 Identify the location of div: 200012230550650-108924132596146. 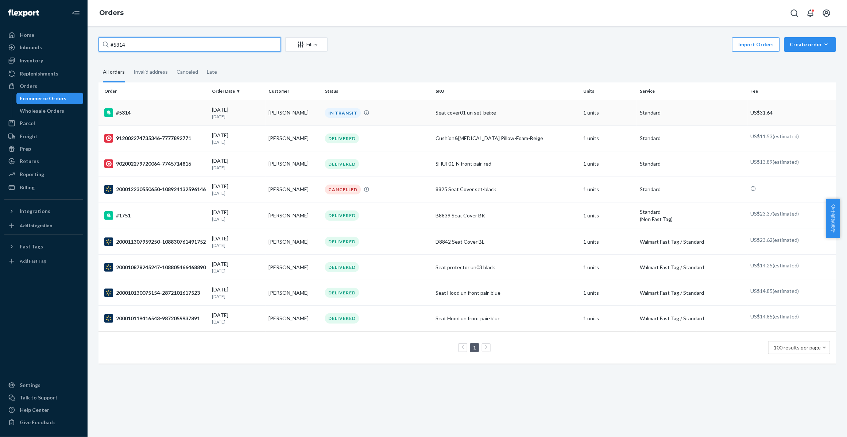
(155, 189).